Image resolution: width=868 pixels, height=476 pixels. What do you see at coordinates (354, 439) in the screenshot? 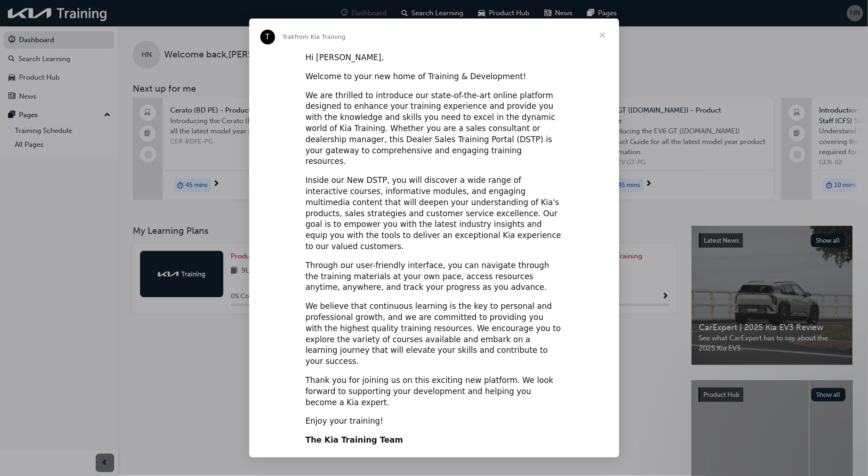
I see `b: The Kia Training Team` at bounding box center [354, 439].